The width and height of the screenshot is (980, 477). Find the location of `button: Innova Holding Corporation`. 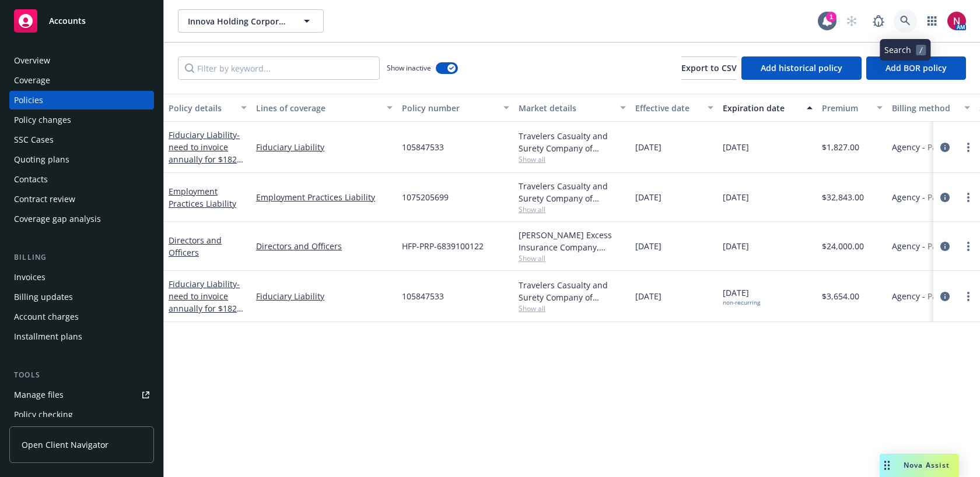

button: Innova Holding Corporation is located at coordinates (251, 21).